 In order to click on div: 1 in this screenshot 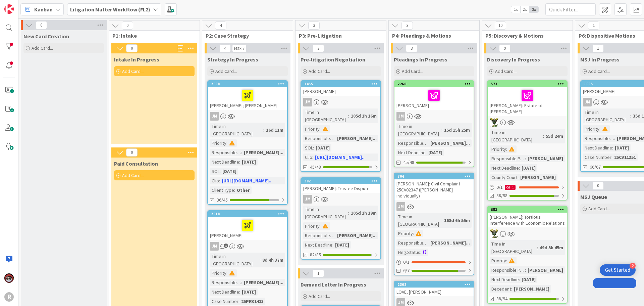, I will do `click(510, 187)`.